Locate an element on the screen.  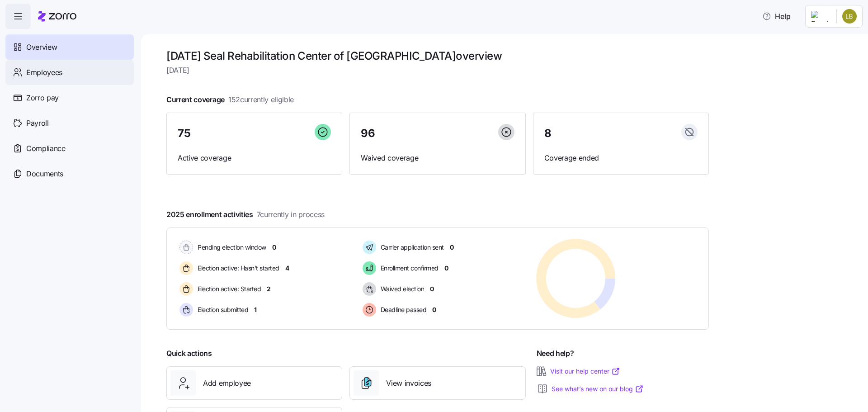
a: Overview is located at coordinates (69, 47).